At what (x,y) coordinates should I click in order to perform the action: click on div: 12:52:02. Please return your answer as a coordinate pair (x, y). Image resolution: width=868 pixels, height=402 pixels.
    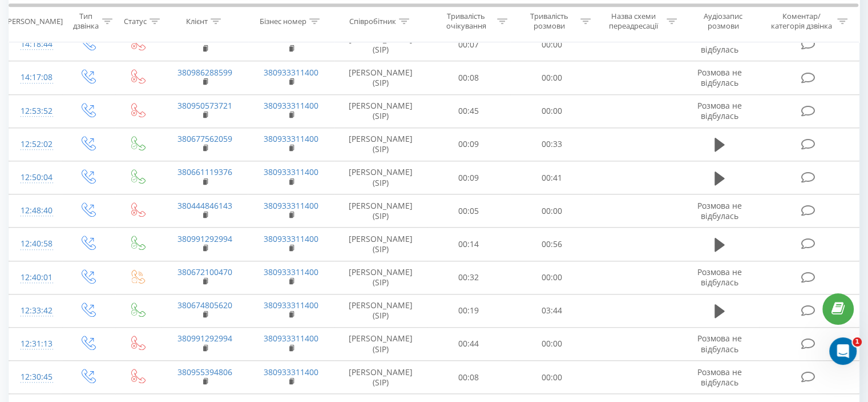
    Looking at the image, I should click on (35, 144).